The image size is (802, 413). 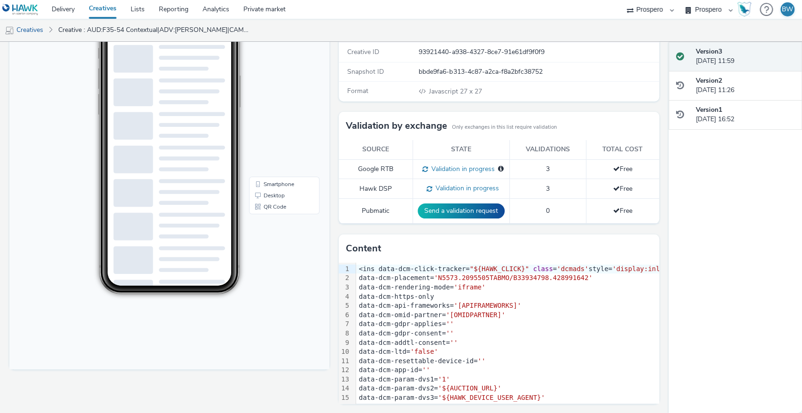 What do you see at coordinates (344, 388) in the screenshot?
I see `div: 14` at bounding box center [344, 388].